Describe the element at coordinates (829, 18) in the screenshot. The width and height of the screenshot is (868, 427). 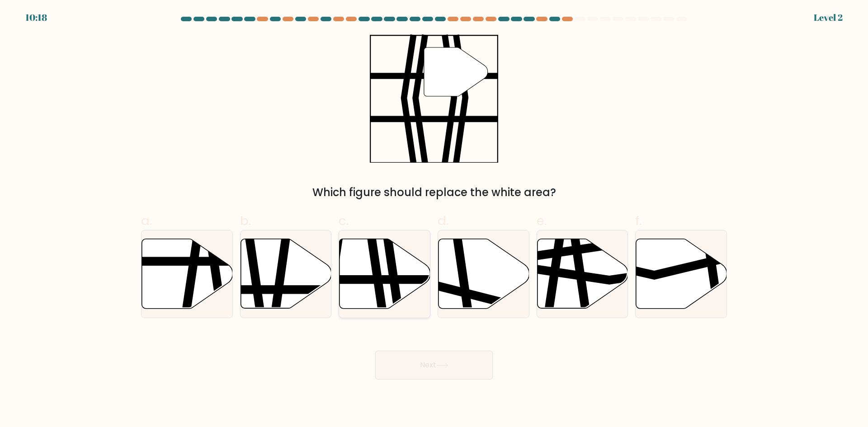
I see `div: Level 2` at that location.